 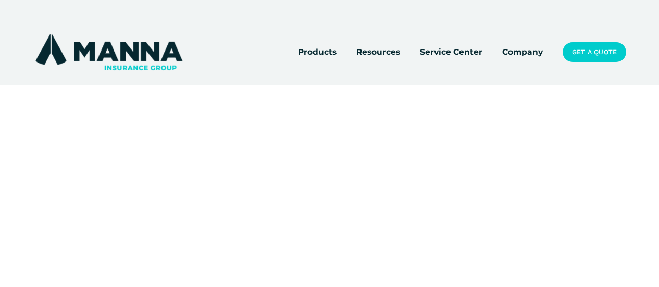 What do you see at coordinates (108, 52) in the screenshot?
I see `img: Manna Insurance Group` at bounding box center [108, 52].